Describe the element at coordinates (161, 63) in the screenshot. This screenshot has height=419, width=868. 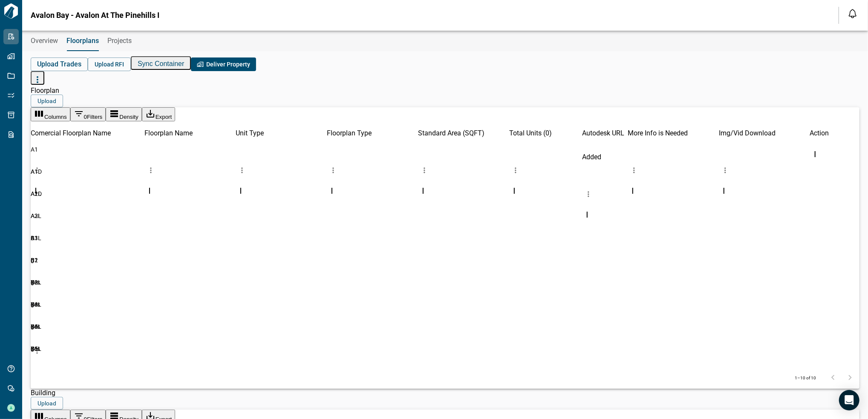
I see `button: Sync Container` at that location.